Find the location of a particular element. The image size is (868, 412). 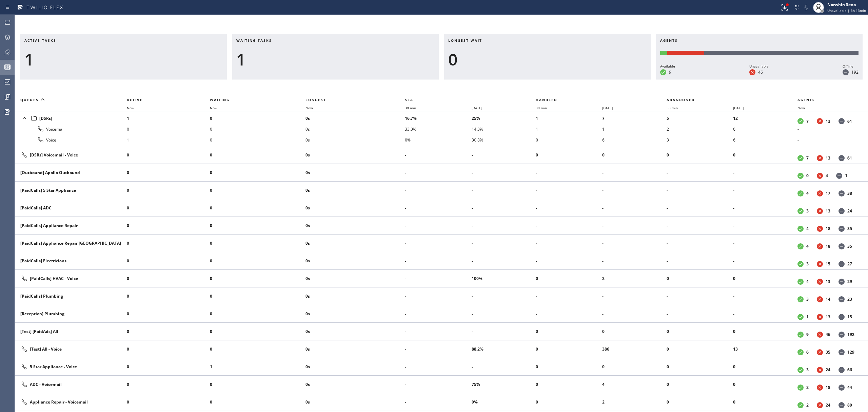

dd: 3 is located at coordinates (807, 264).